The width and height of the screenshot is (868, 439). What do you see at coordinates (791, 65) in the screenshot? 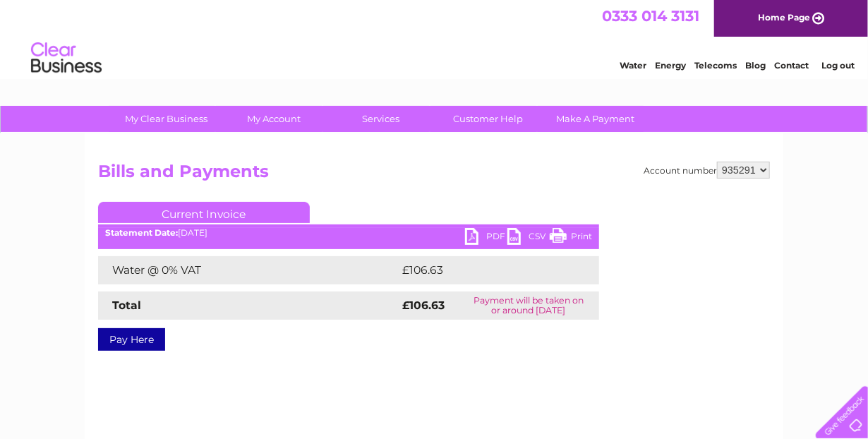
I see `a: Contact` at bounding box center [791, 65].